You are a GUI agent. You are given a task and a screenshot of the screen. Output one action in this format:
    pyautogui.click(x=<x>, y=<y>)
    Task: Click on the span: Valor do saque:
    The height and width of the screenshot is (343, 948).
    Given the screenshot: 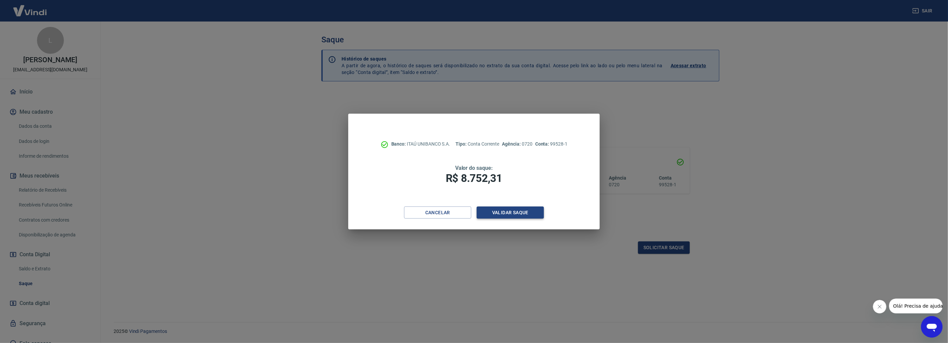 What is the action you would take?
    pyautogui.click(x=474, y=168)
    